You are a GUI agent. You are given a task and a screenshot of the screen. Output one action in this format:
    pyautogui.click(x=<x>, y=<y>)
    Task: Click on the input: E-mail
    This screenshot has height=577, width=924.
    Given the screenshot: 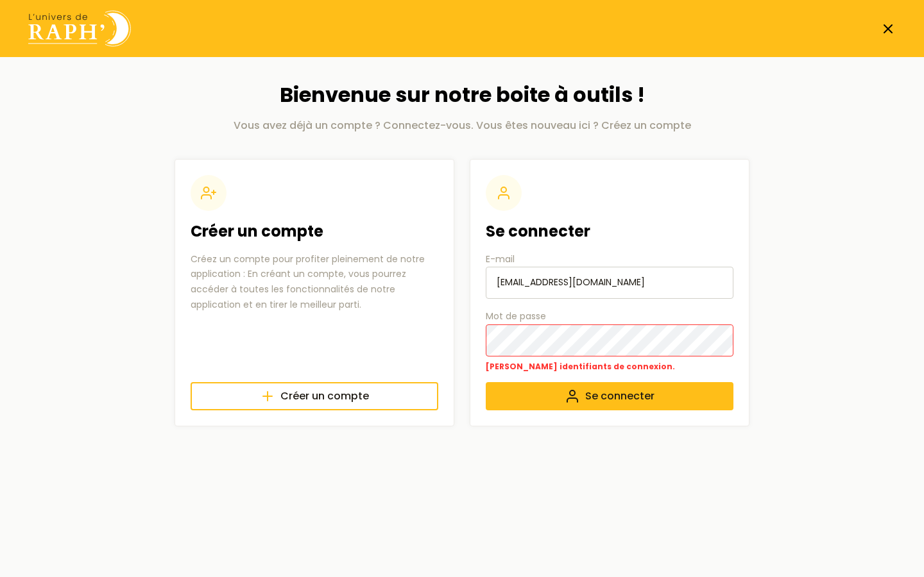 What is the action you would take?
    pyautogui.click(x=609, y=283)
    